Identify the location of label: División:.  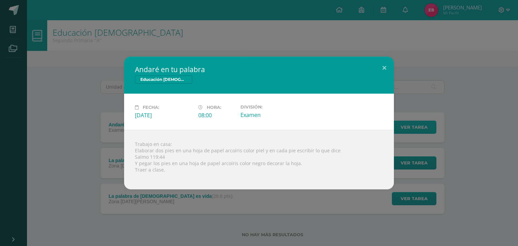
(269, 107).